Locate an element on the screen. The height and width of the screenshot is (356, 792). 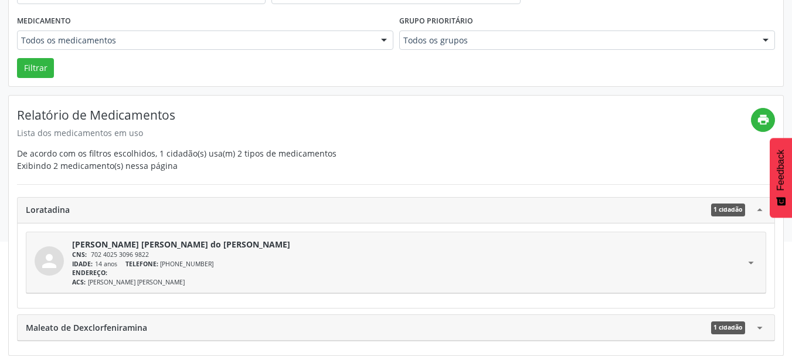
div: De acordo com os filtros escolhidos, 1 cidadão(s) usa(m) 2 tipos de medicamentos is located at coordinates (384, 140).